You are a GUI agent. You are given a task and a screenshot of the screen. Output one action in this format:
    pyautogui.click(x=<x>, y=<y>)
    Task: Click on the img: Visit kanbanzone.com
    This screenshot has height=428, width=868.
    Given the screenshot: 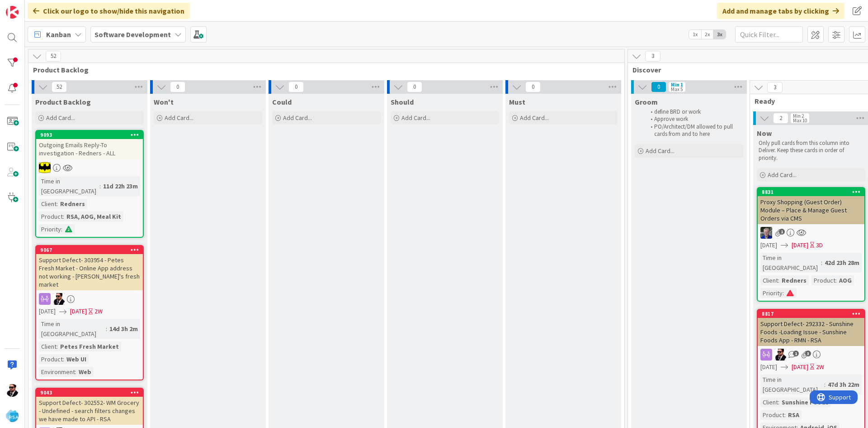 What is the action you would take?
    pyautogui.click(x=12, y=12)
    